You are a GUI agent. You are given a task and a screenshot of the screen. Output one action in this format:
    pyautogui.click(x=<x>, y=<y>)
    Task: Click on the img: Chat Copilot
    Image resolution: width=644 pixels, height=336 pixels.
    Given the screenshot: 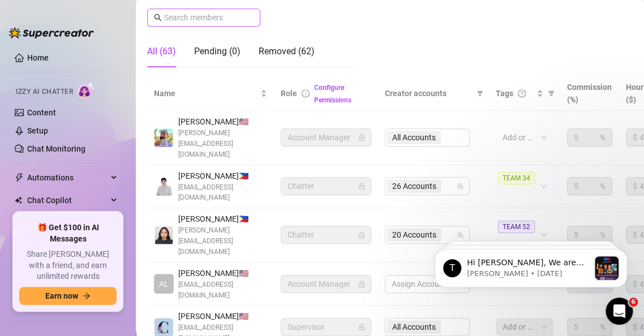 What is the action you would take?
    pyautogui.click(x=18, y=200)
    